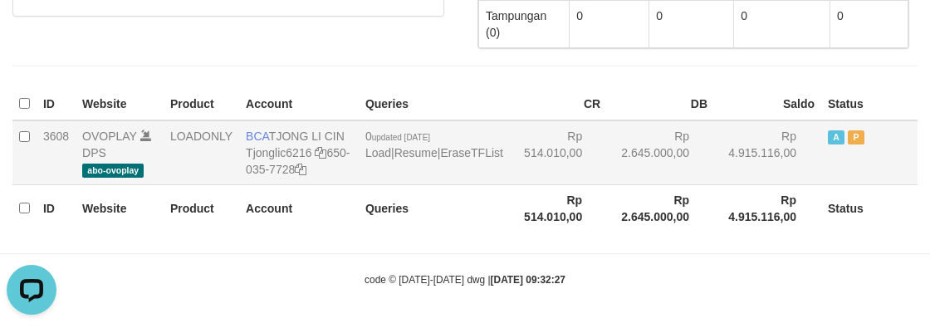 The height and width of the screenshot is (328, 930). What do you see at coordinates (110, 136) in the screenshot?
I see `a: OVOPLAY` at bounding box center [110, 136].